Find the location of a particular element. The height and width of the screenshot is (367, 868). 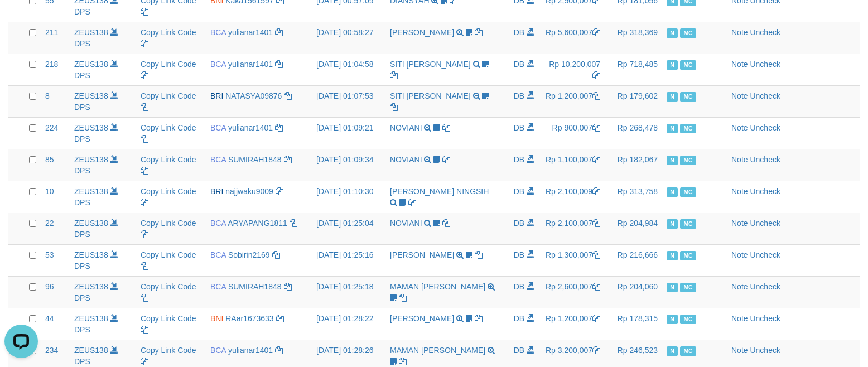

a: Copy NOVIANI to clipboard is located at coordinates (446, 224).